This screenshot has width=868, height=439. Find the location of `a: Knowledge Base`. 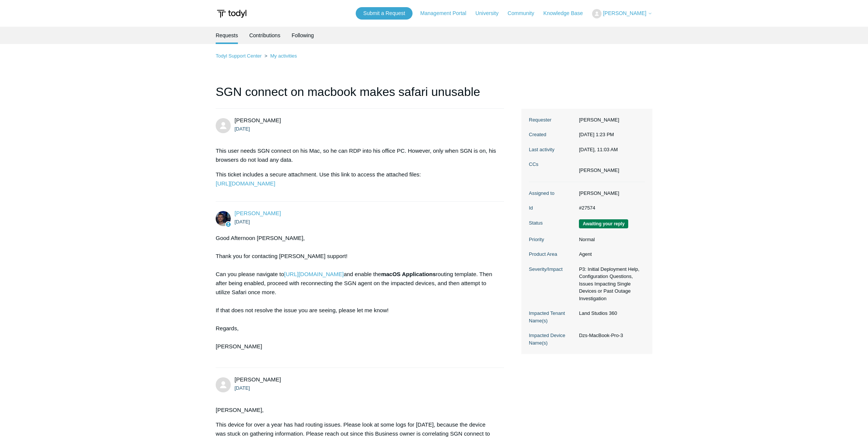

a: Knowledge Base is located at coordinates (567, 13).